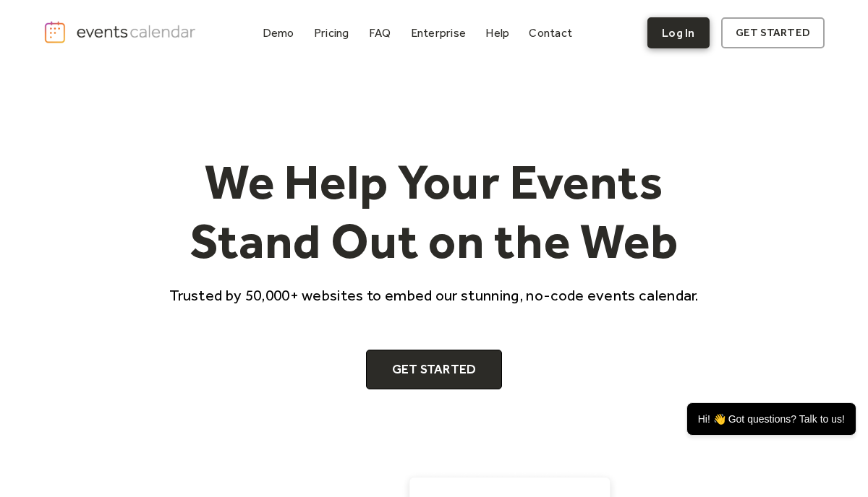 This screenshot has height=497, width=868. What do you see at coordinates (278, 33) in the screenshot?
I see `a: Demo` at bounding box center [278, 33].